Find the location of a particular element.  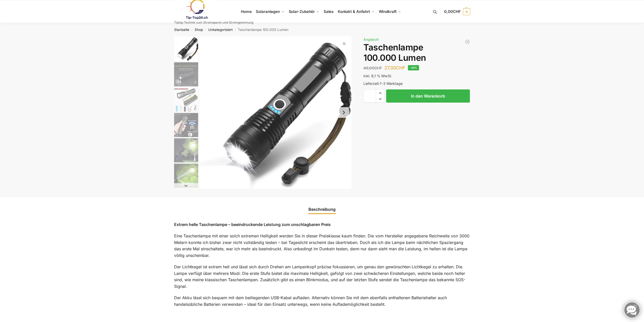

h1: Taschenlampe 100.000 Lumen is located at coordinates (417, 53).